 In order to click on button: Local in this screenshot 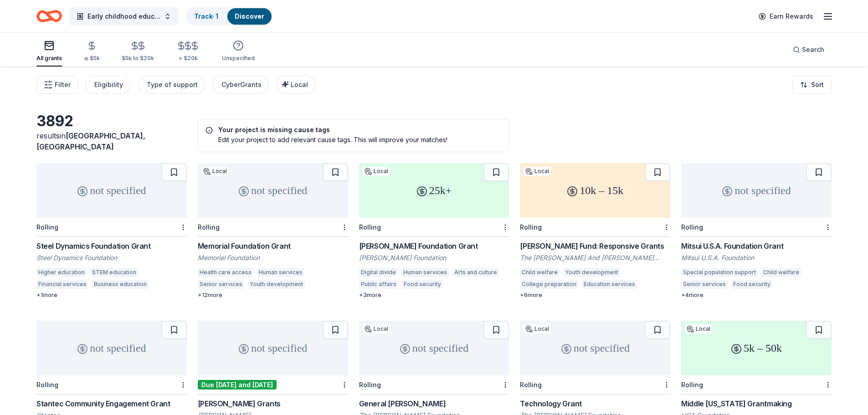, I will do `click(295, 85)`.